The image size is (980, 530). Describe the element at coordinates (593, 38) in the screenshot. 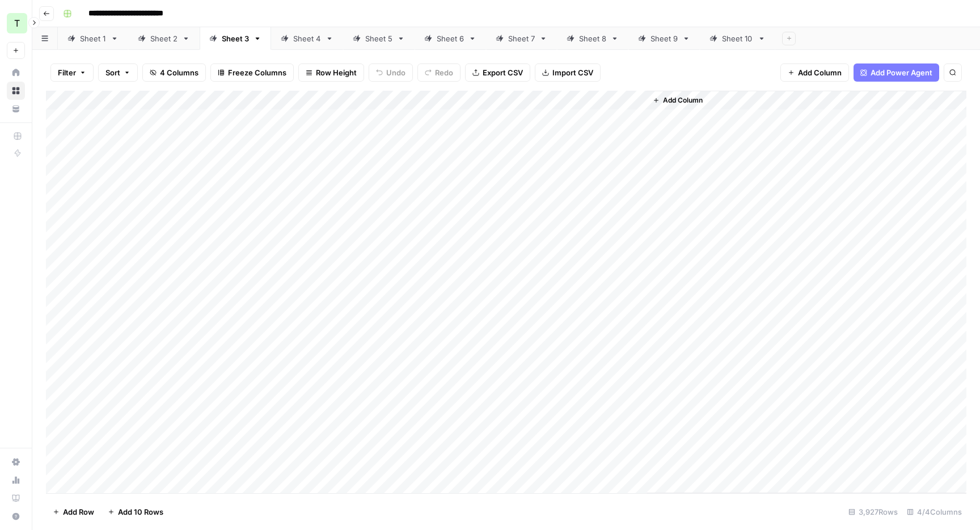

I see `a: Sheet 8` at that location.